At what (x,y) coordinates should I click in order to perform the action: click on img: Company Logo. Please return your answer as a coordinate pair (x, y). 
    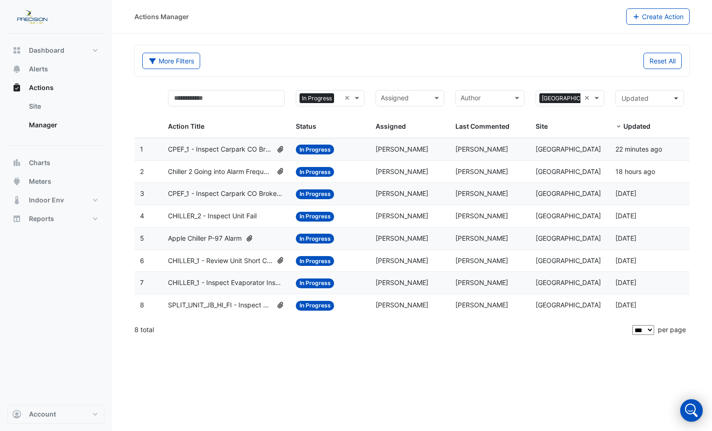
    Looking at the image, I should click on (32, 17).